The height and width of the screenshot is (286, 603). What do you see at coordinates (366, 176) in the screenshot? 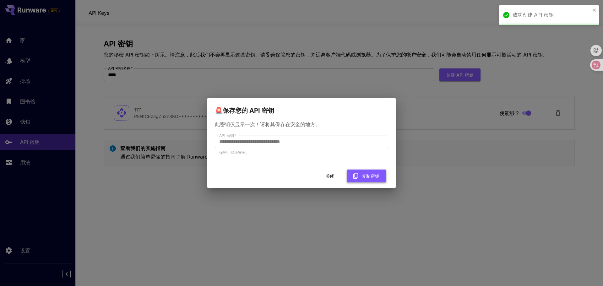
I see `button: 复制密钥` at bounding box center [366, 176].